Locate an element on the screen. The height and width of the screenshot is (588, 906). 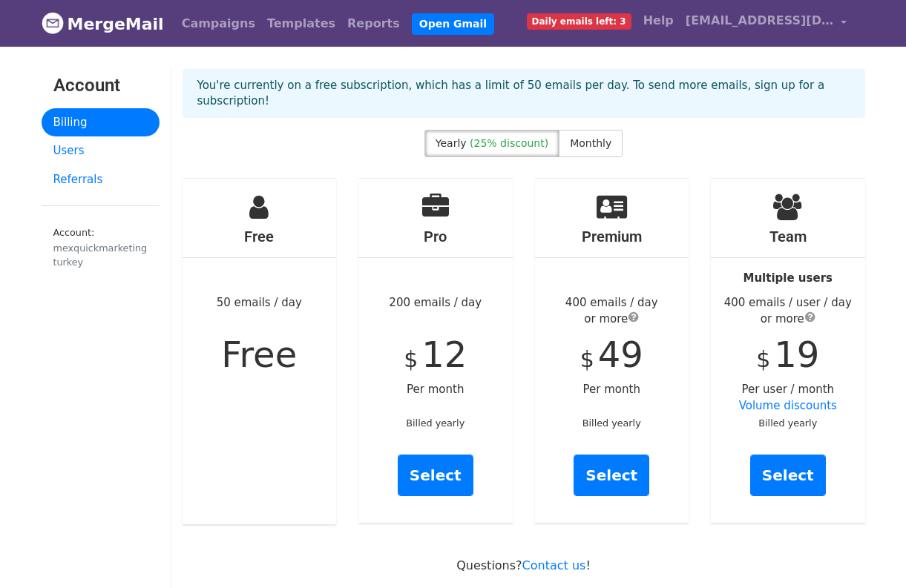
h4: Premium is located at coordinates (612, 236).